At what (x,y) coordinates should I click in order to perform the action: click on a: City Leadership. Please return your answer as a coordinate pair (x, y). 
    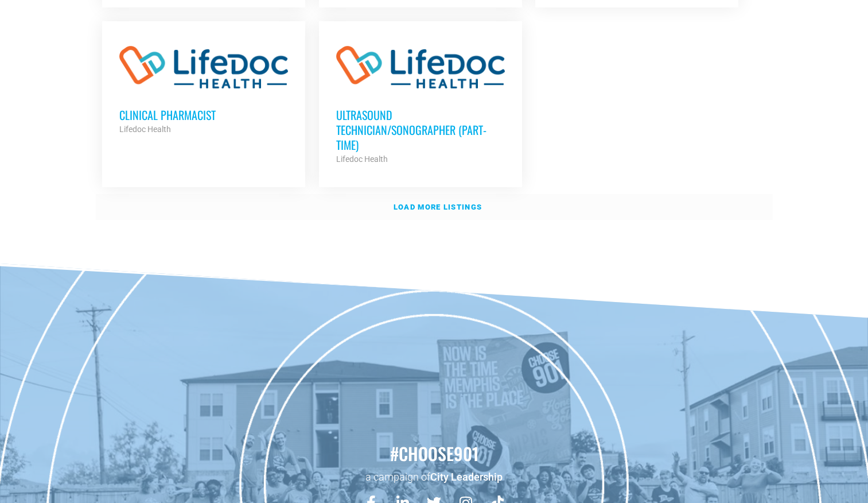
    Looking at the image, I should click on (466, 476).